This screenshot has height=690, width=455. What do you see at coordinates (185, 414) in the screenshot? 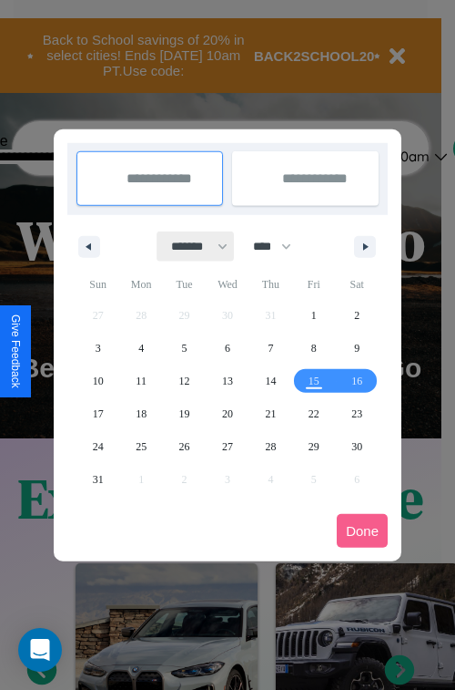
I see `span: 19` at bounding box center [185, 414].